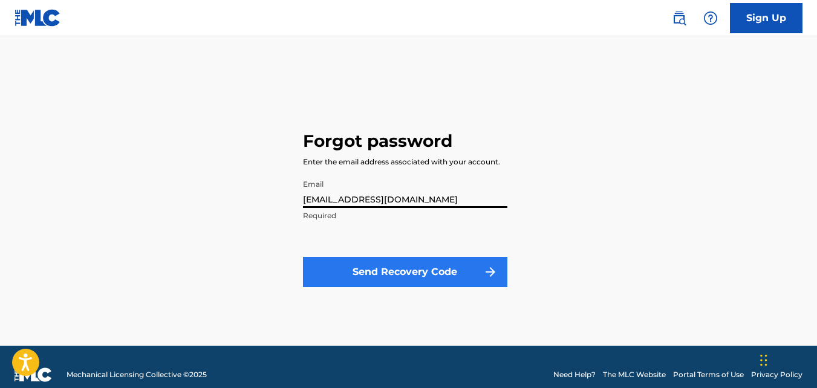 The image size is (817, 388). What do you see at coordinates (708, 375) in the screenshot?
I see `a: Portal Terms of Use` at bounding box center [708, 375].